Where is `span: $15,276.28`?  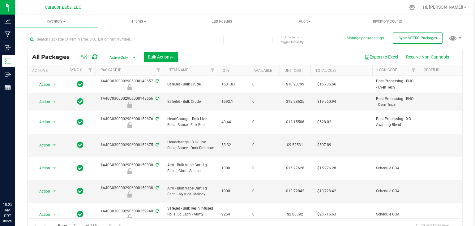
span: $15,276.28 is located at coordinates (326, 168).